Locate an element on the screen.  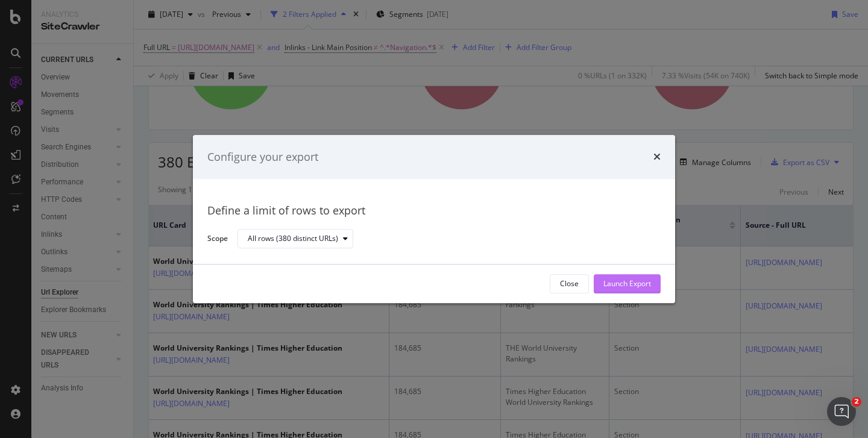
button: All rows (380 distinct URLs) is located at coordinates (295, 239).